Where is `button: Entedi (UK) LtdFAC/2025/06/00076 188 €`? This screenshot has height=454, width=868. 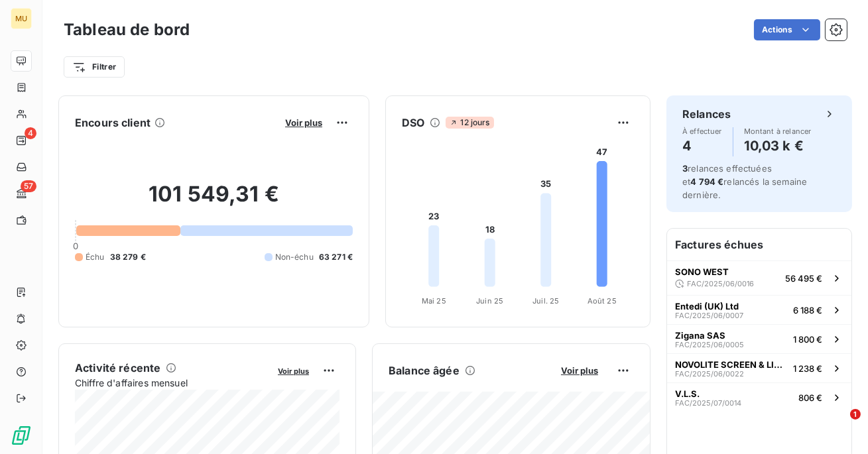 button: Entedi (UK) LtdFAC/2025/06/00076 188 € is located at coordinates (760, 310).